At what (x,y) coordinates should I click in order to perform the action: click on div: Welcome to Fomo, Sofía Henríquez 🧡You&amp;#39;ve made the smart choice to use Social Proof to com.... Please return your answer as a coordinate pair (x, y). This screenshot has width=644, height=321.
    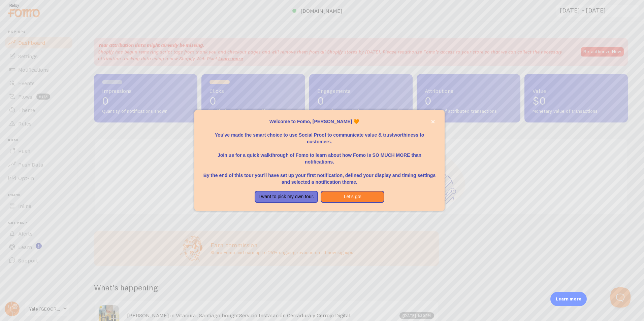
    Looking at the image, I should click on (319, 160).